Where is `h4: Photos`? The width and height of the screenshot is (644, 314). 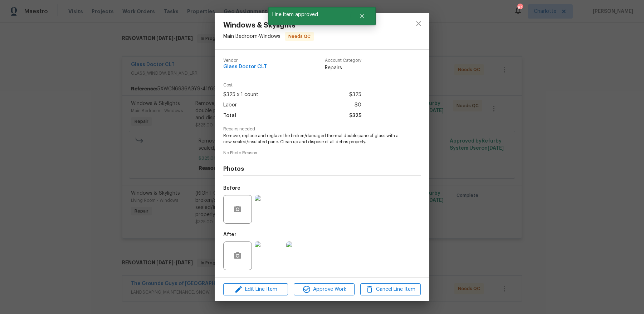
h4: Photos is located at coordinates (322, 169).